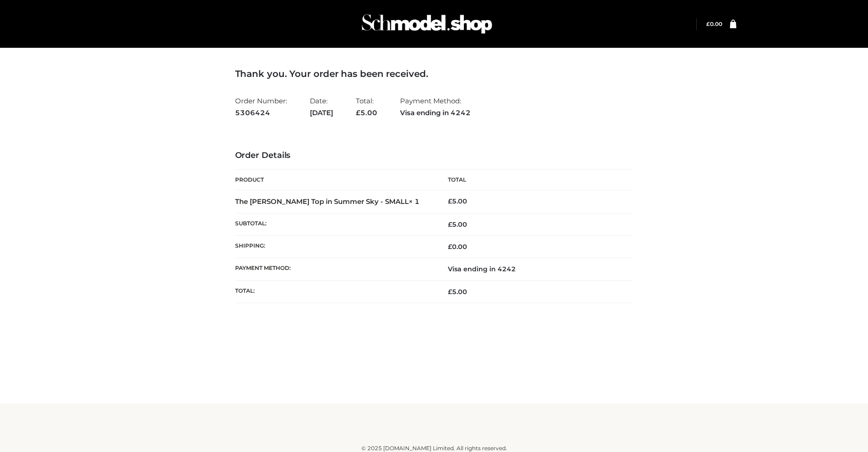 This screenshot has height=452, width=868. Describe the element at coordinates (335, 292) in the screenshot. I see `th: Total:` at that location.